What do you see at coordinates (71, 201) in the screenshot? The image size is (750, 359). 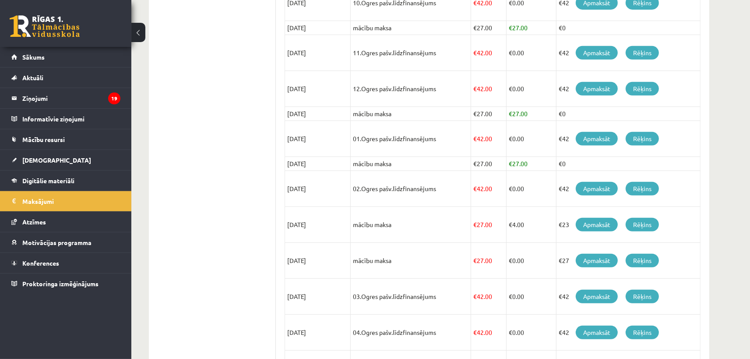 I see `legend: Maksājumi` at bounding box center [71, 201].